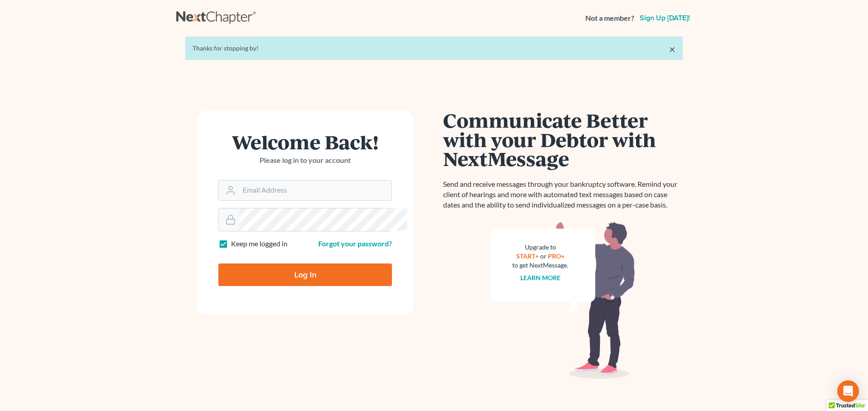  What do you see at coordinates (355, 244) in the screenshot?
I see `a: Forgot your password?` at bounding box center [355, 244].